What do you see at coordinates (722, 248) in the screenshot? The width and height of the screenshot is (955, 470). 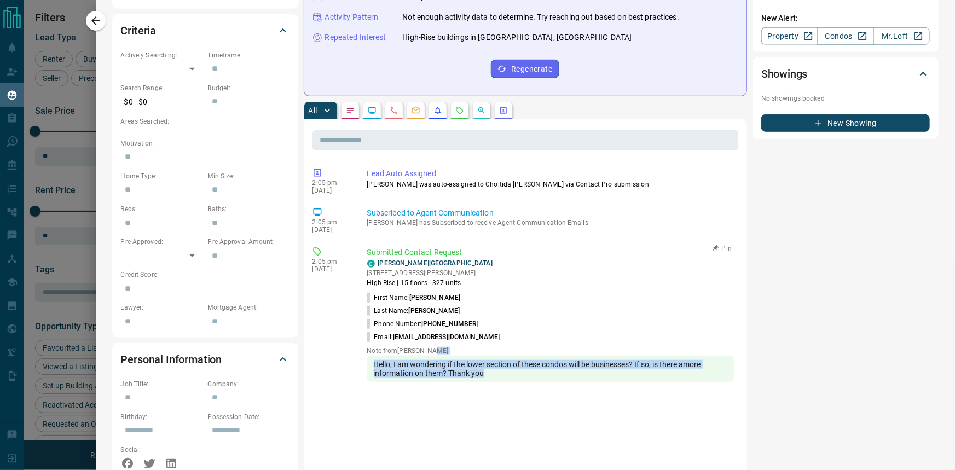 I see `button: Pin` at bounding box center [722, 248].